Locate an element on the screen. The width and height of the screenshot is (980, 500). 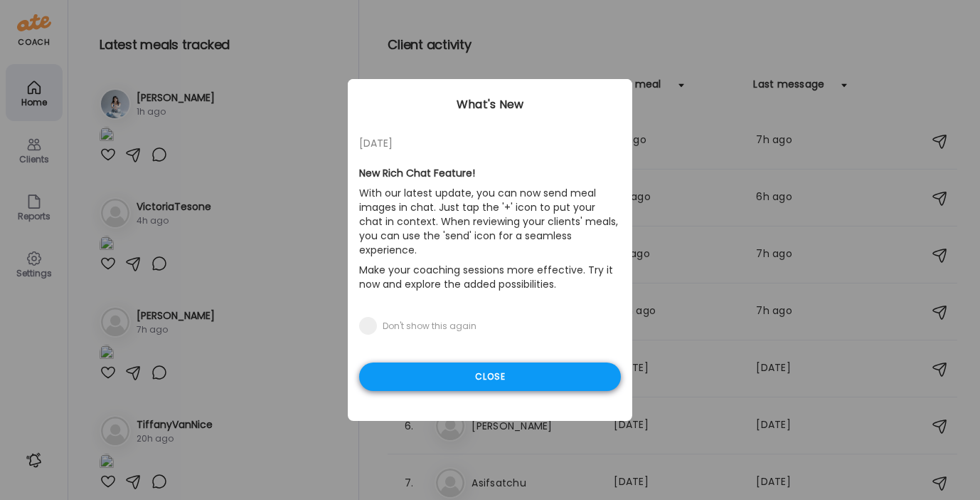
div: Don't show this again is located at coordinates (430, 326).